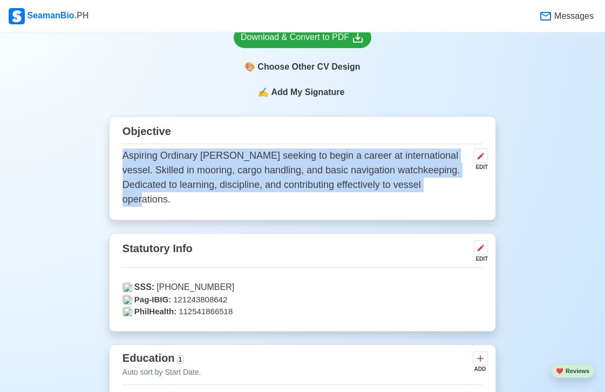  I want to click on span: Education, so click(148, 358).